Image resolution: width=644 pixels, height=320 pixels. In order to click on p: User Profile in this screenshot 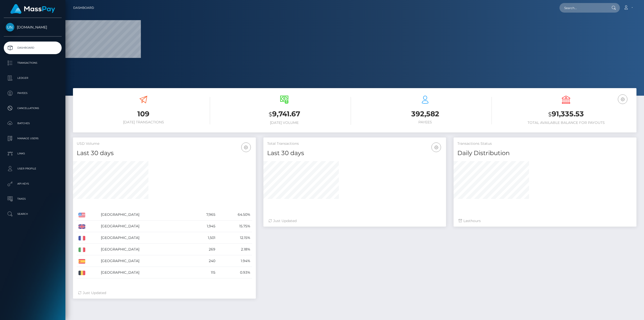, I will do `click(33, 169)`.